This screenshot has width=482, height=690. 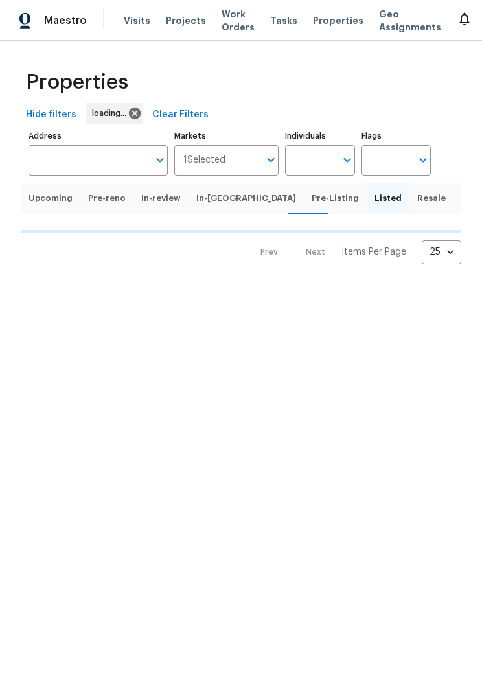 What do you see at coordinates (114, 113) in the screenshot?
I see `div: loading...` at bounding box center [114, 113].